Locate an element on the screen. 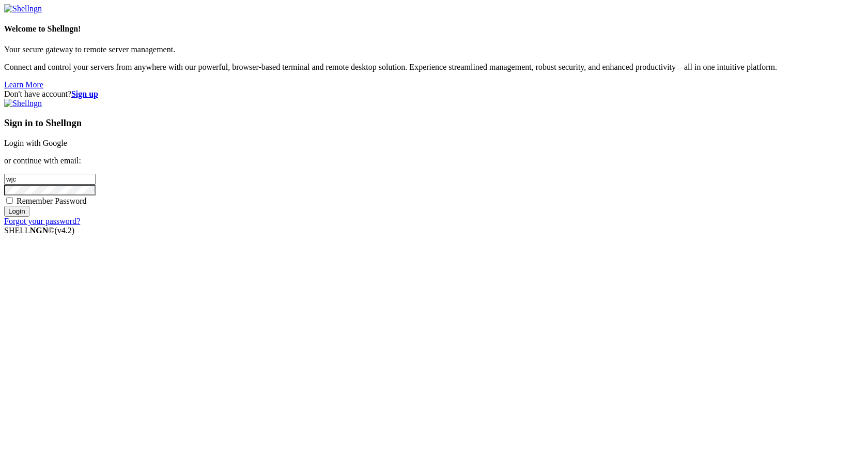 Image resolution: width=868 pixels, height=468 pixels. span: Remember Password is located at coordinates (52, 200).